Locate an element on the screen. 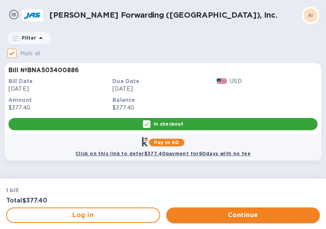  button: Log in is located at coordinates (83, 216).